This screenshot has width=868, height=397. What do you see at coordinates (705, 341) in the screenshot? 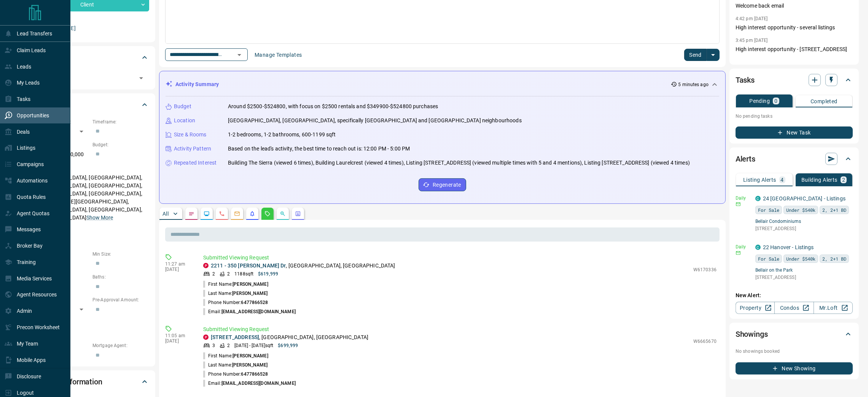
I see `p: W6665670` at bounding box center [705, 341].